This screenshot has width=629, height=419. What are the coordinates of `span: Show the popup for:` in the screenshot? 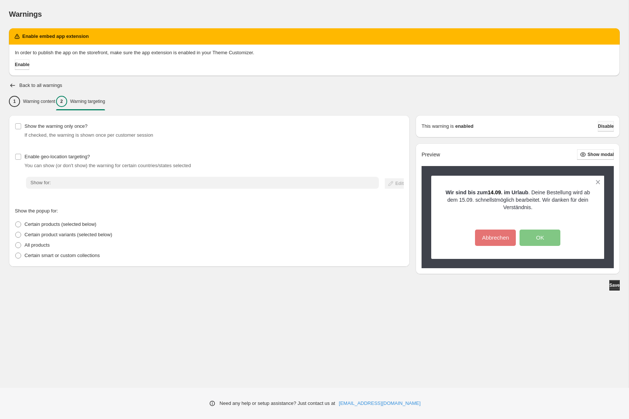 It's located at (36, 210).